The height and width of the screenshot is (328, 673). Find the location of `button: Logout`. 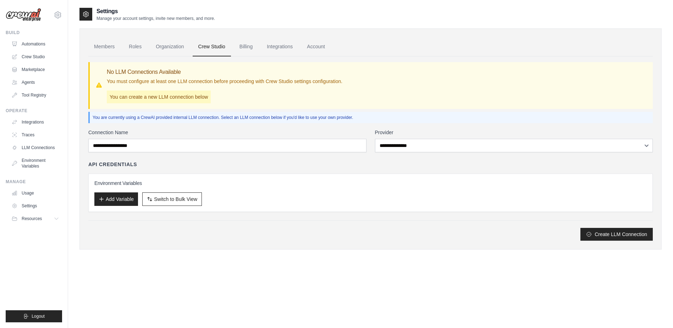

button: Logout is located at coordinates (34, 316).